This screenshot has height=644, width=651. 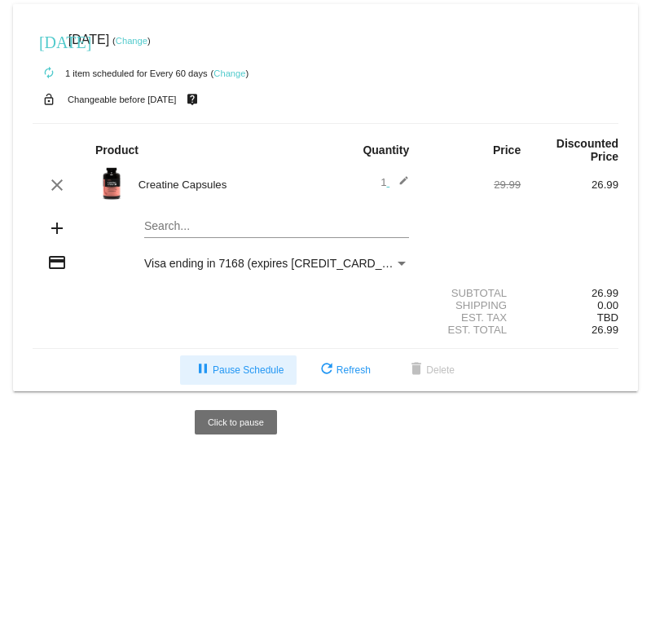 I want to click on span: Refresh, so click(x=344, y=370).